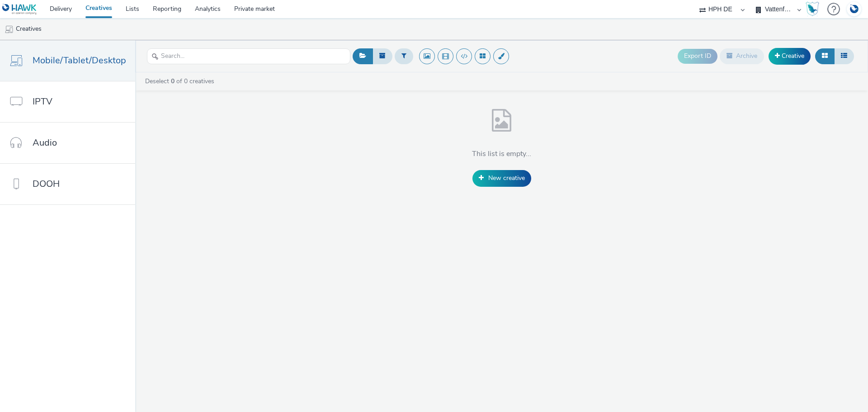 This screenshot has width=868, height=412. What do you see at coordinates (697, 56) in the screenshot?
I see `button: Export ID` at bounding box center [697, 56].